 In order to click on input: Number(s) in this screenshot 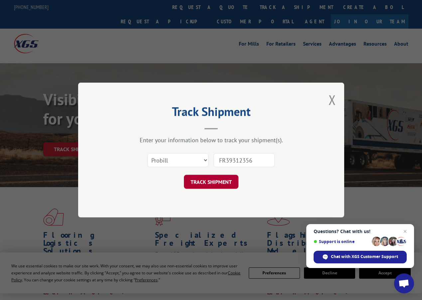, I will do `click(244, 160)`.